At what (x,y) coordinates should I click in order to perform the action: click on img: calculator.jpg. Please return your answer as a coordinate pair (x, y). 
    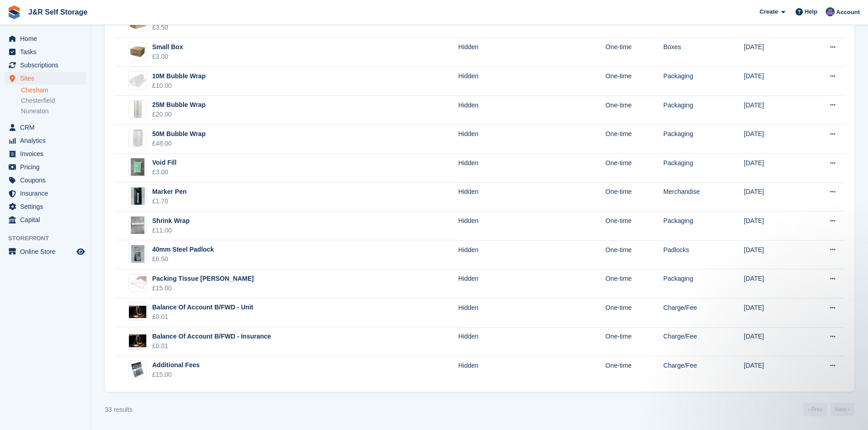
    Looking at the image, I should click on (138, 370).